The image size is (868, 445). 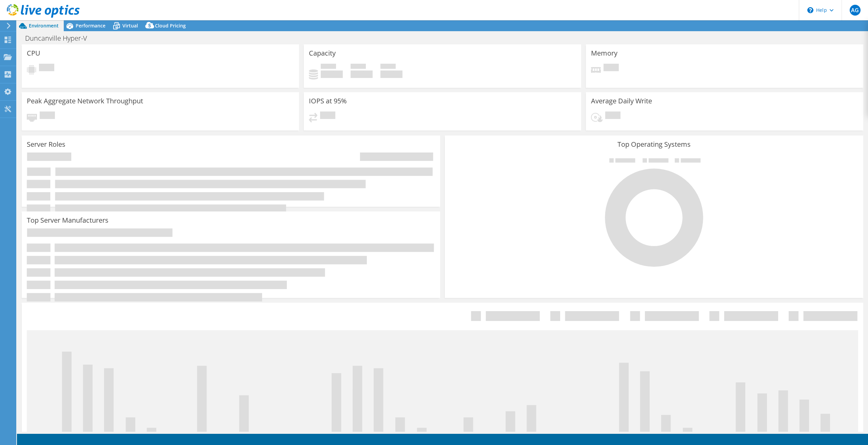 What do you see at coordinates (654, 145) in the screenshot?
I see `h3: Top Operating Systems` at bounding box center [654, 145].